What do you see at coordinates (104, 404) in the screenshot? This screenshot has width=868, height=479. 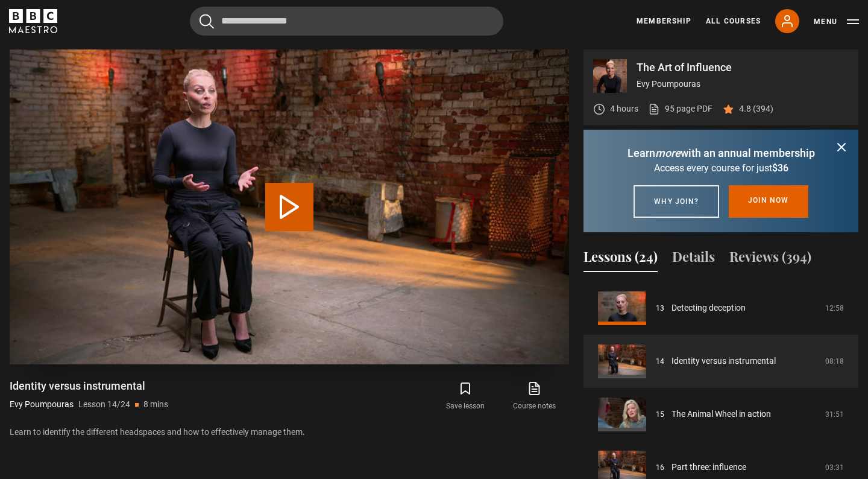 I see `p: Lesson 14/24` at bounding box center [104, 404].